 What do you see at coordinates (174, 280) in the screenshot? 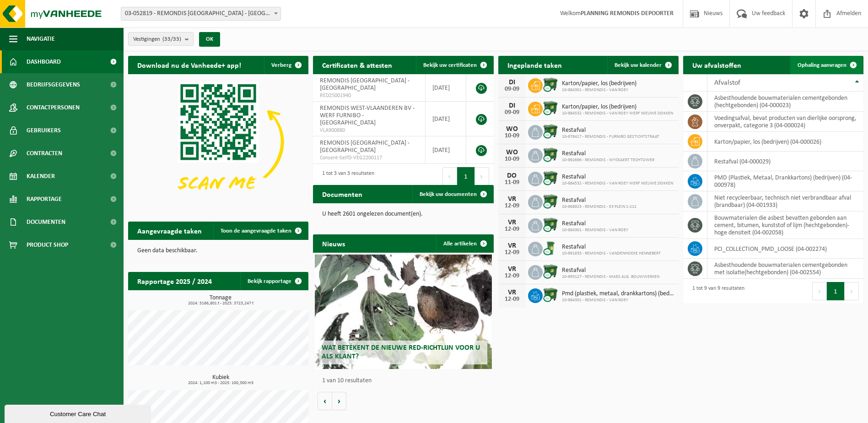
I see `h2: Rapportage 2025 / 2024` at bounding box center [174, 280].